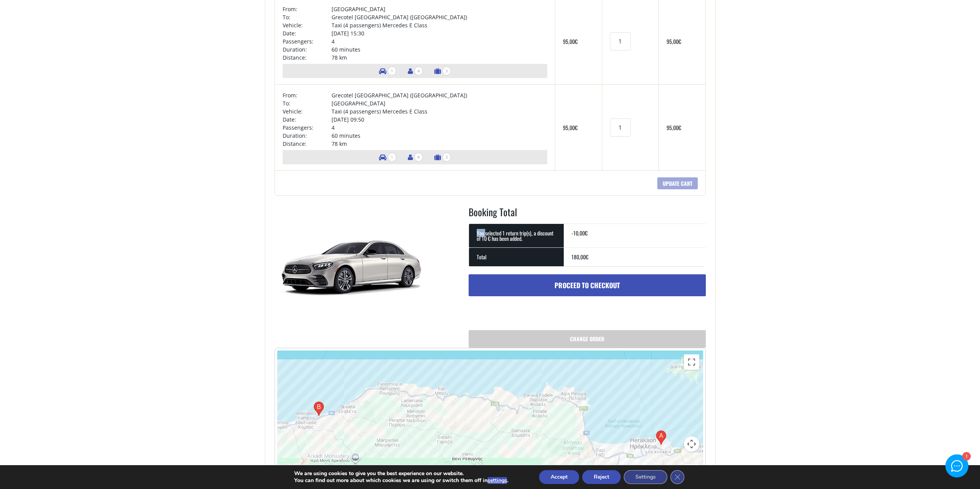  Describe the element at coordinates (965, 457) in the screenshot. I see `div: 1` at that location.